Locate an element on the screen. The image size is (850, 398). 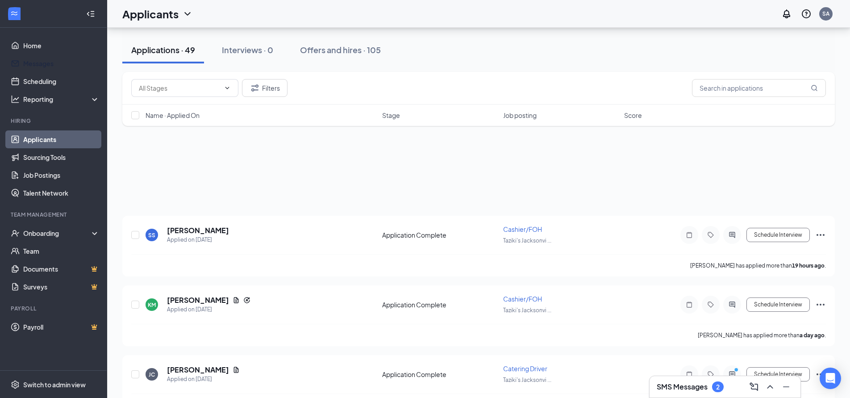
div: Onboarding is located at coordinates (58, 233).